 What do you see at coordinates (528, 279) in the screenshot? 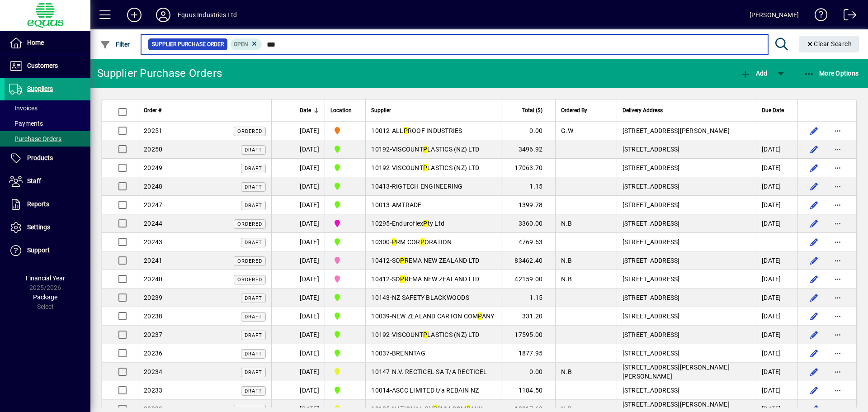
I see `td: 42159.00` at bounding box center [528, 279].